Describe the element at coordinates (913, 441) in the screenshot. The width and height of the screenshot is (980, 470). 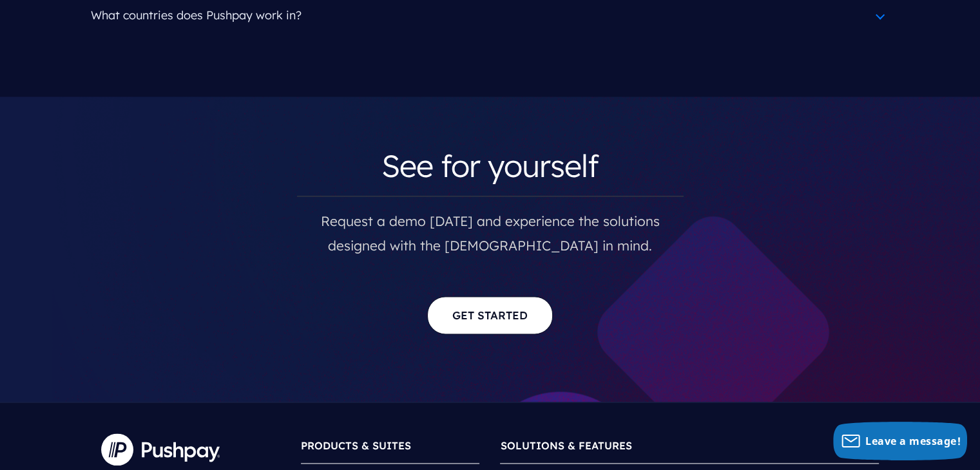
I see `span: Leave a message!` at that location.